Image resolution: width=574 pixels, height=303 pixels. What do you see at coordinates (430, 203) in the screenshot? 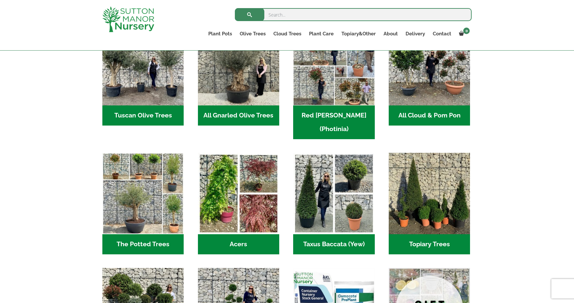
I see `a: Visit product category Topiary Trees` at bounding box center [430, 203].